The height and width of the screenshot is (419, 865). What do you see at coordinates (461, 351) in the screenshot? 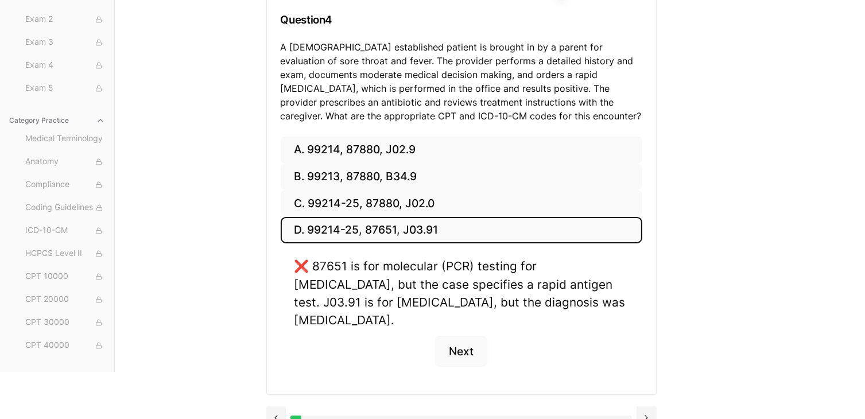
I see `button: Next` at bounding box center [461, 351].